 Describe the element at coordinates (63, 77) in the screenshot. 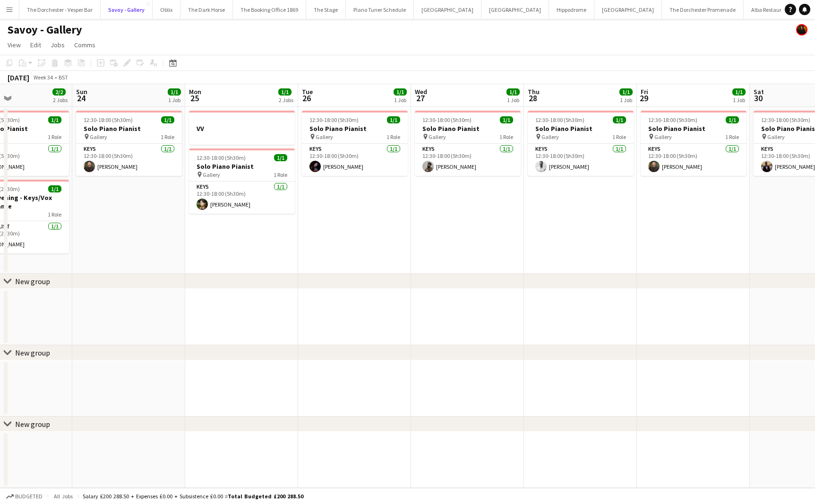

I see `div: BST` at that location.